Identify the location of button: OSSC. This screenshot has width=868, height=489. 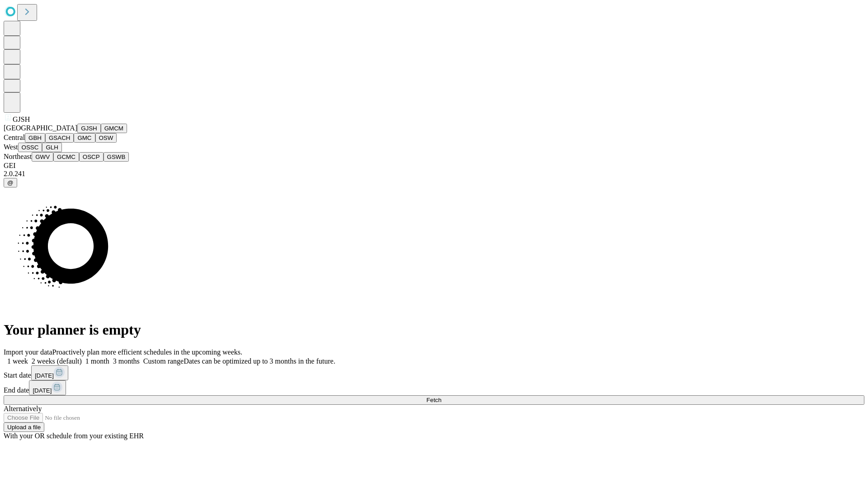
(30, 147).